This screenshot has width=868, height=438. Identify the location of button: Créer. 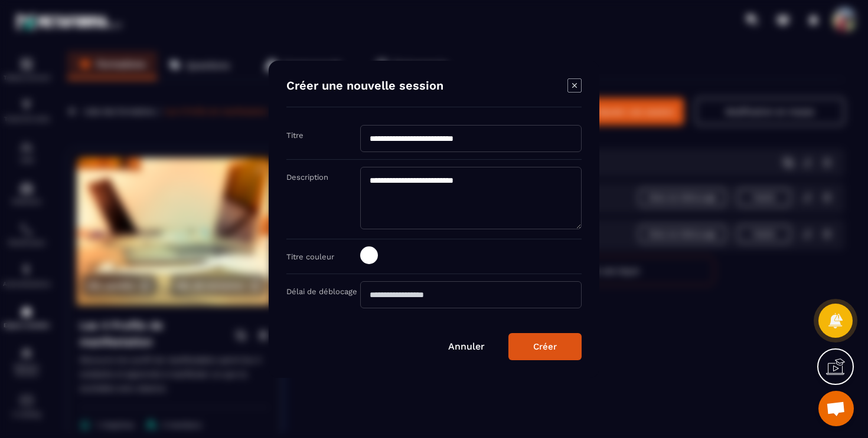
(545, 347).